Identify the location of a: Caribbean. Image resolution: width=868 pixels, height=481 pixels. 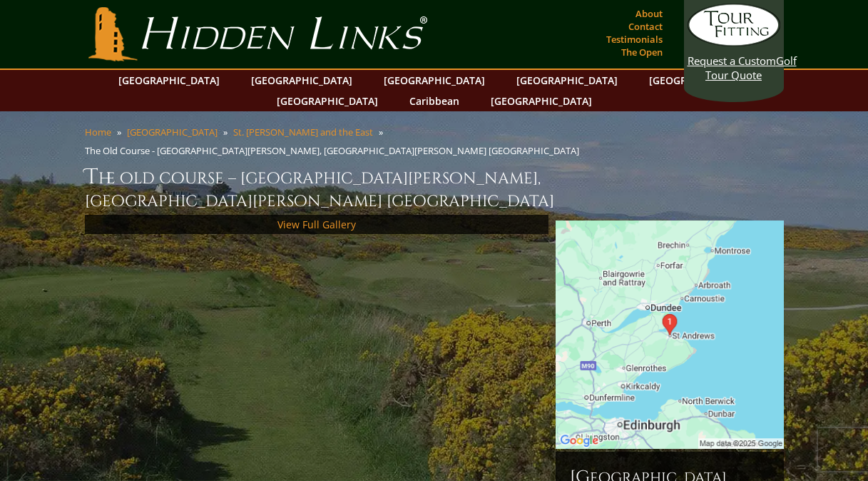
(434, 101).